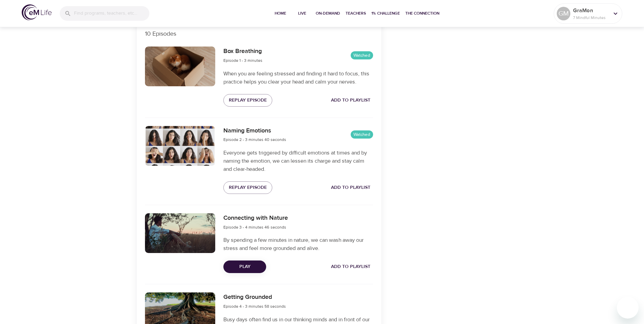  I want to click on img: logo, so click(37, 12).